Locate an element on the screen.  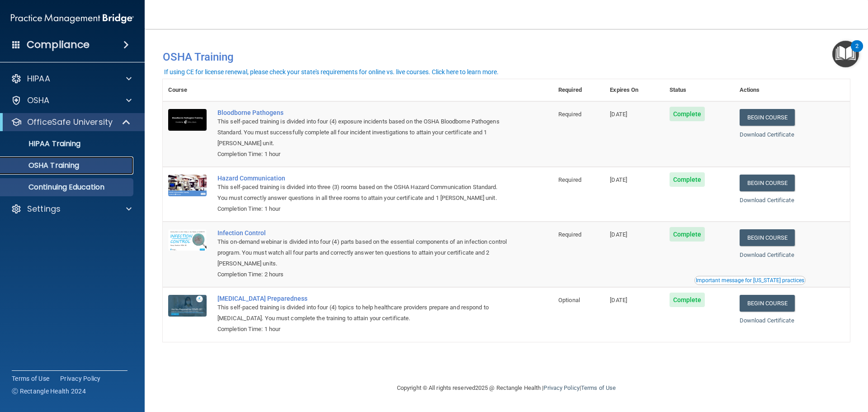
th: Actions is located at coordinates (792, 90).